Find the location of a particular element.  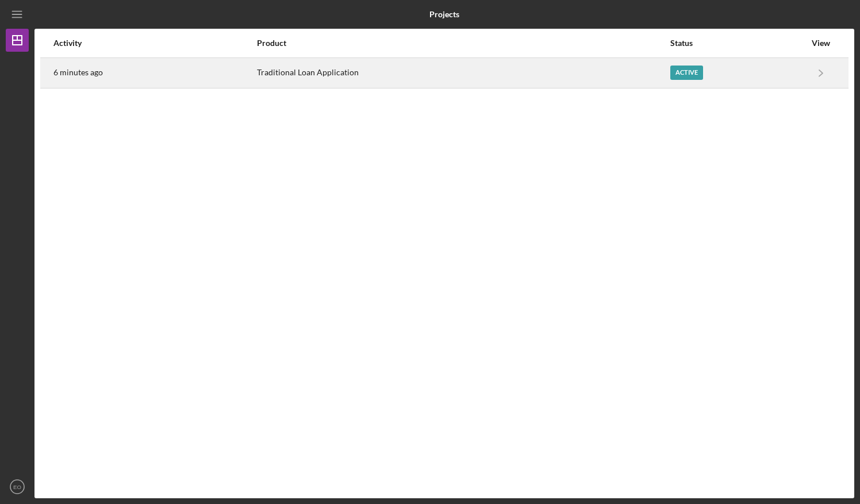

div: Traditional Loan Application is located at coordinates (463, 73).